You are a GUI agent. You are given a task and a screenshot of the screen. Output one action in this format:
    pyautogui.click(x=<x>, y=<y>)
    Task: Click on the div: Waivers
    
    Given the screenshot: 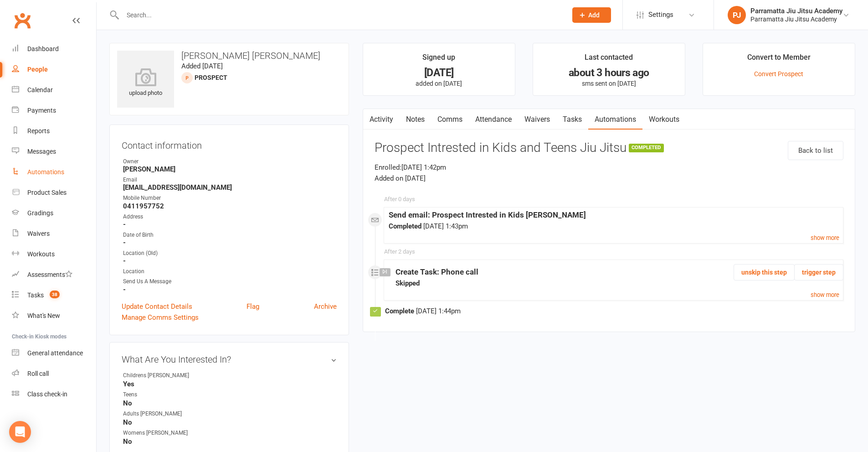 What is the action you would take?
    pyautogui.click(x=38, y=234)
    